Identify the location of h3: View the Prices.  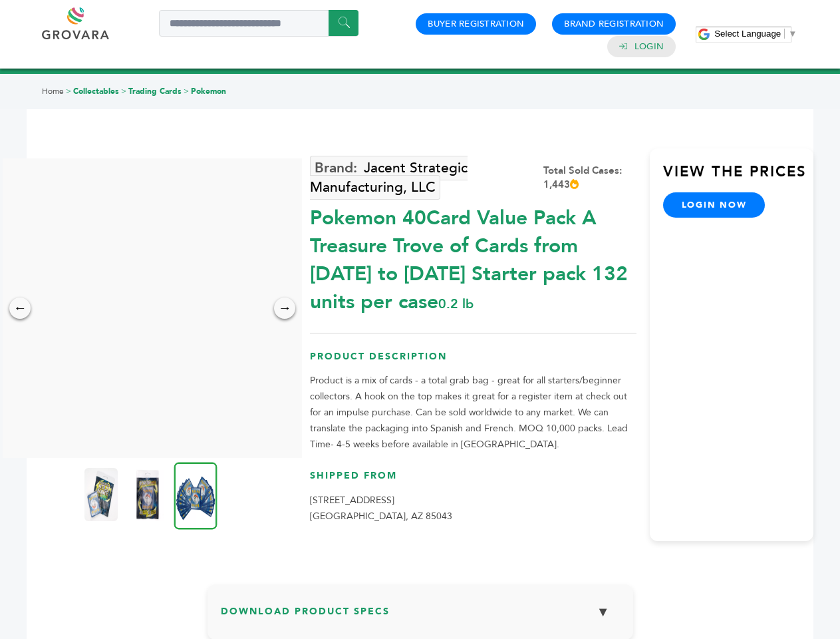
(739, 177).